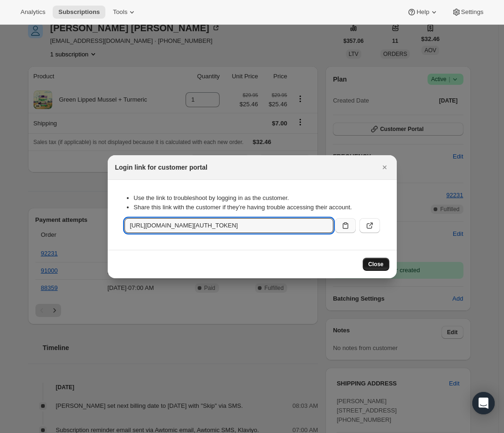  Describe the element at coordinates (162, 167) in the screenshot. I see `h2: Login link for customer portal` at that location.